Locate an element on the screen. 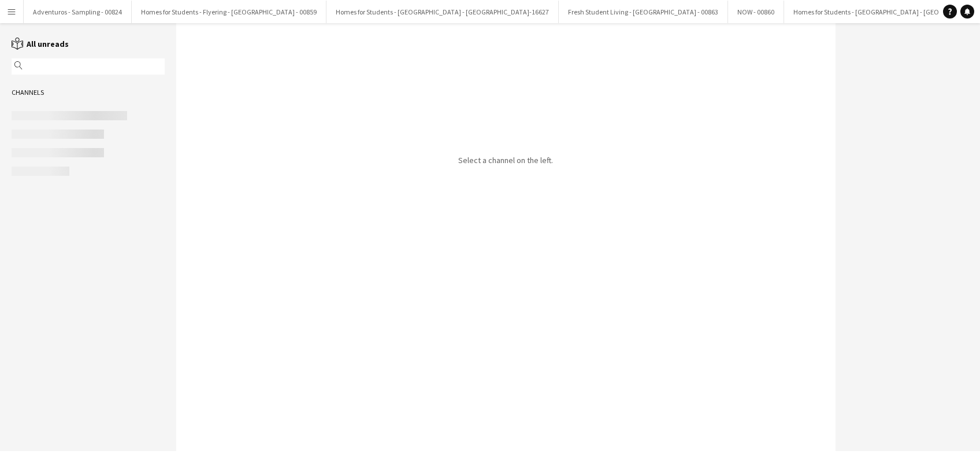 The image size is (980, 458). a: All unreads is located at coordinates (40, 44).